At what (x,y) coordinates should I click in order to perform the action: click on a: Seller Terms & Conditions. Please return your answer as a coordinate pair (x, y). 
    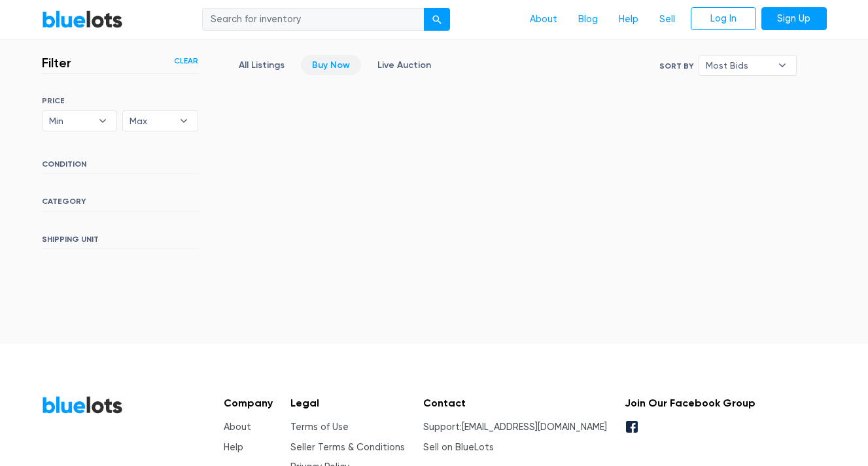
    Looking at the image, I should click on (348, 448).